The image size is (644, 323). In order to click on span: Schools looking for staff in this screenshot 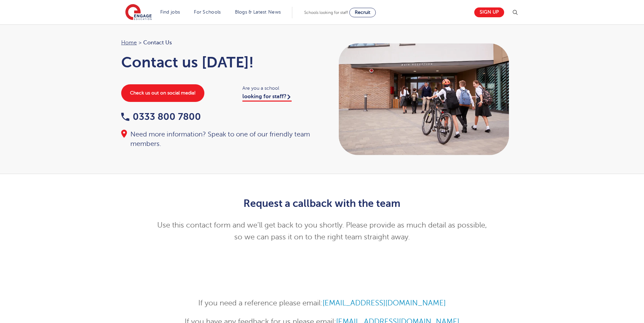, I will do `click(326, 13)`.